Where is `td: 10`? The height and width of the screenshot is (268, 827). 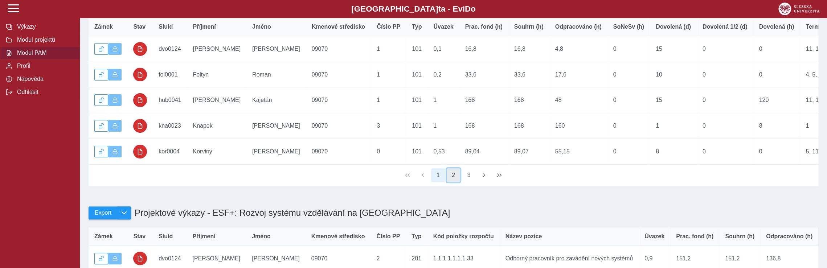
td: 10 is located at coordinates (673, 74).